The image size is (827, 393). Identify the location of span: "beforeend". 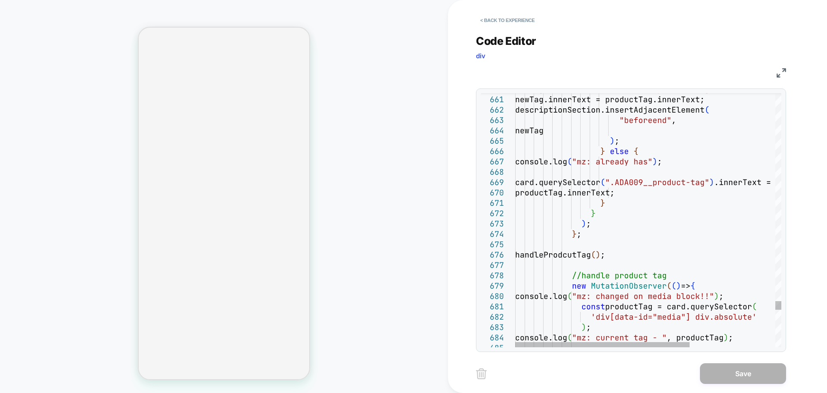
(645, 120).